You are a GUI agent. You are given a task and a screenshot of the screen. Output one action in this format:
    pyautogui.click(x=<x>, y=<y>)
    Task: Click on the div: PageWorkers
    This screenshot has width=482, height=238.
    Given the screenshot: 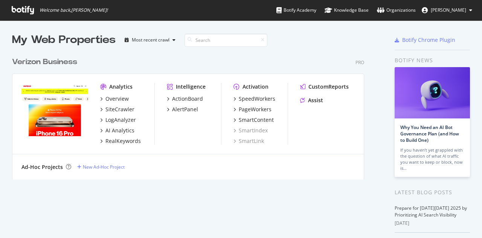 What is the action you would take?
    pyautogui.click(x=255, y=109)
    